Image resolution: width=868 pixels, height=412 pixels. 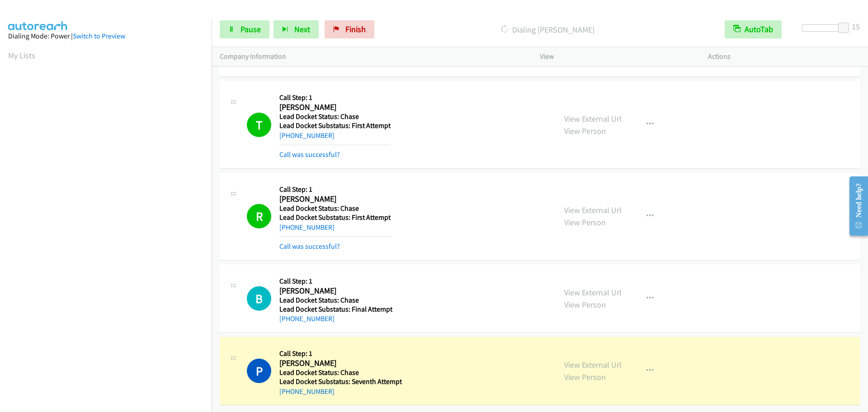 I want to click on div: Open Resource Center, so click(x=16, y=36).